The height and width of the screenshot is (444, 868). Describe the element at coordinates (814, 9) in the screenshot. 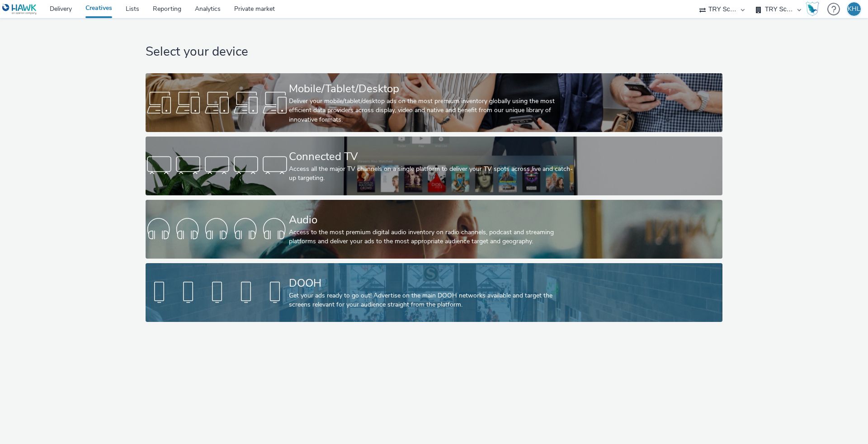

I see `a: Hawk Academy` at that location.